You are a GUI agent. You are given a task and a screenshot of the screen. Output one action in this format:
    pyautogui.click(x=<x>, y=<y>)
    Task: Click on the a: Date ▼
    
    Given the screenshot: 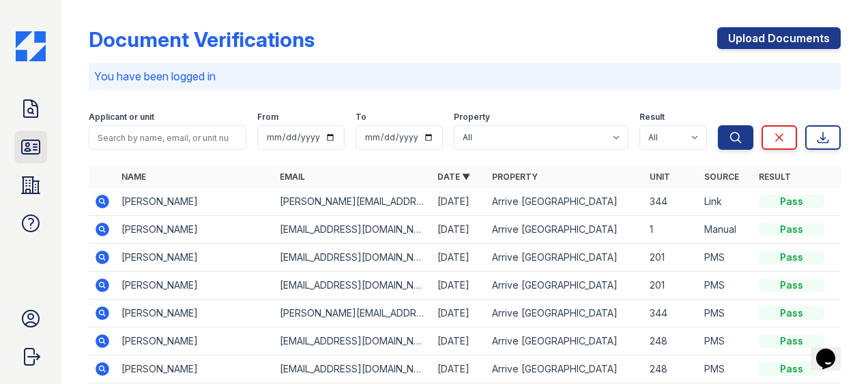 What is the action you would take?
    pyautogui.click(x=454, y=176)
    